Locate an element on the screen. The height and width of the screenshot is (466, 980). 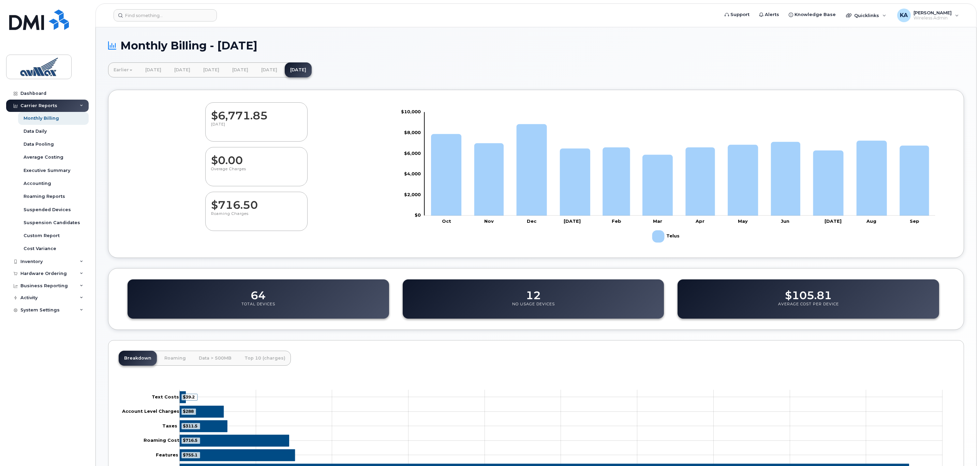
g: Legend is located at coordinates (666, 237).